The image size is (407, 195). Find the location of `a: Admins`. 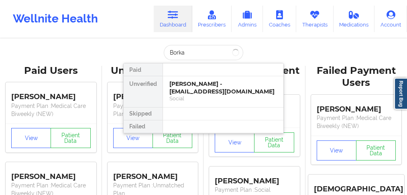

a: Admins is located at coordinates (247, 19).